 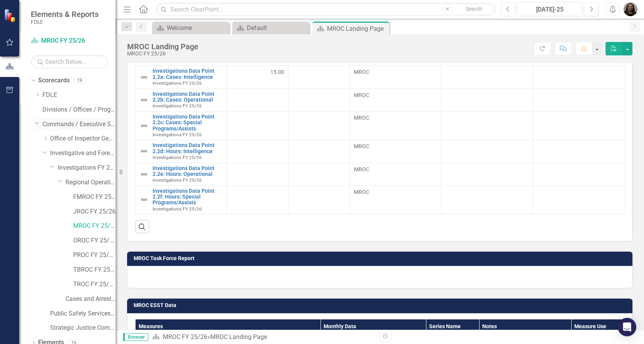 I want to click on a: Strategic Justice Command FY 25/26, so click(x=83, y=328).